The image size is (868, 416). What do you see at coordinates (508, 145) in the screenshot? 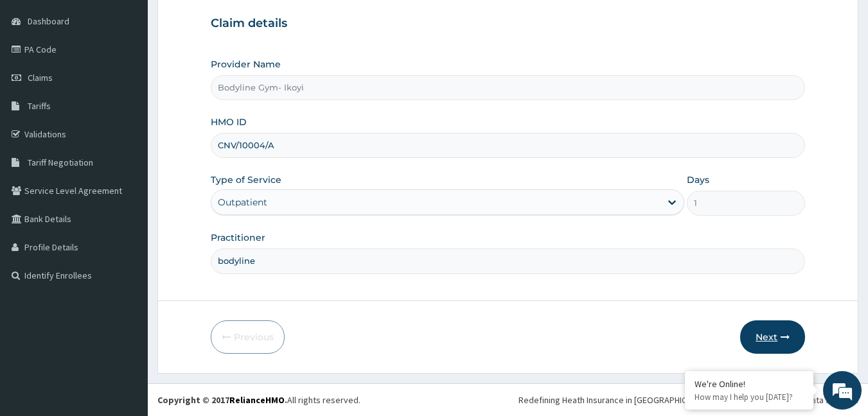
I see `input: Enter HMO ID` at bounding box center [508, 145].